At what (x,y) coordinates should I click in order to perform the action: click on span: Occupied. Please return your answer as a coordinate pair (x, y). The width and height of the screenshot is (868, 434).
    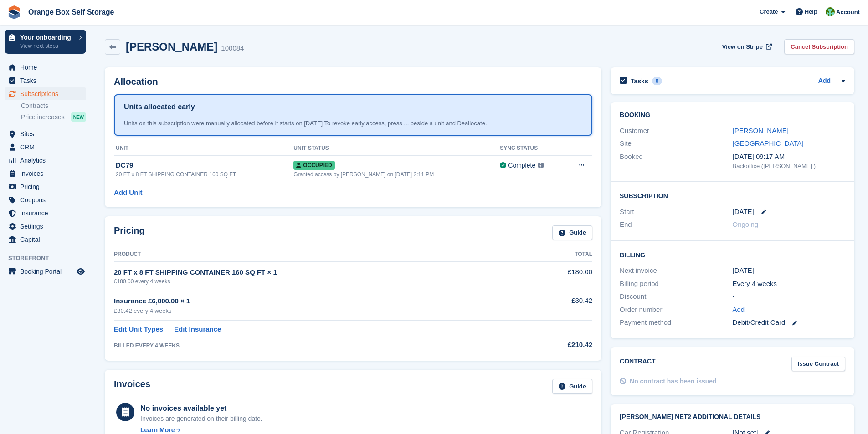
    Looking at the image, I should click on (314, 165).